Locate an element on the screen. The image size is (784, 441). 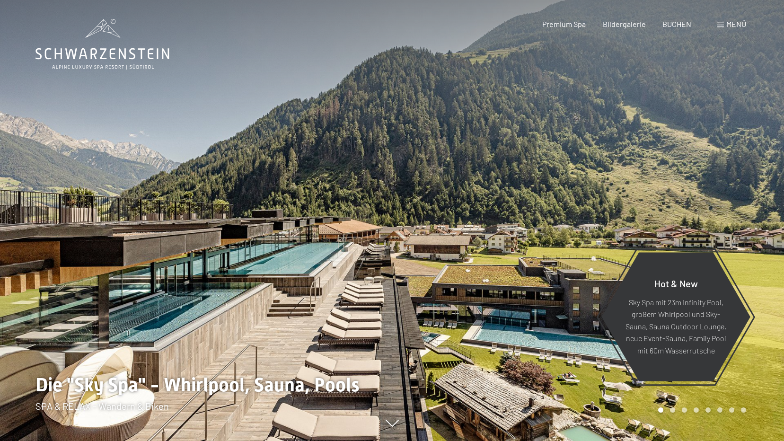
span: Menü is located at coordinates (736, 24).